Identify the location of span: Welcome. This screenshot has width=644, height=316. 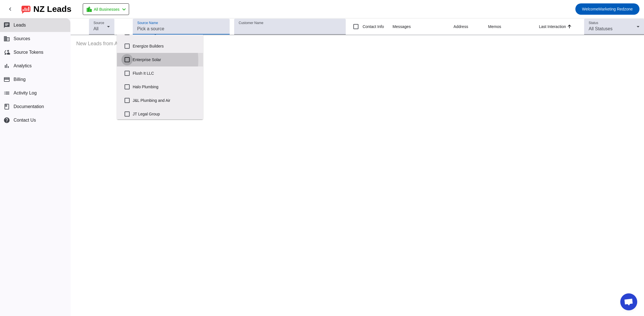
(590, 9).